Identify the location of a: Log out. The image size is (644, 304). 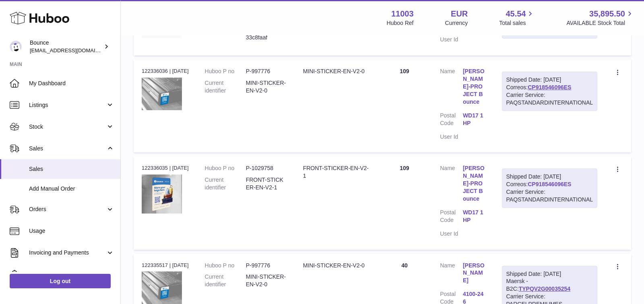
(60, 281).